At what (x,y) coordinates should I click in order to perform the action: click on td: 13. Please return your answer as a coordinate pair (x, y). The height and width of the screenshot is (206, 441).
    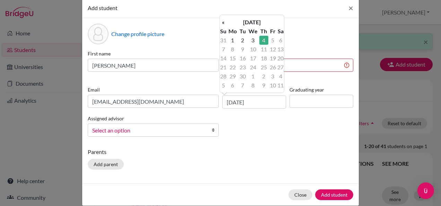
    Looking at the image, I should click on (281, 49).